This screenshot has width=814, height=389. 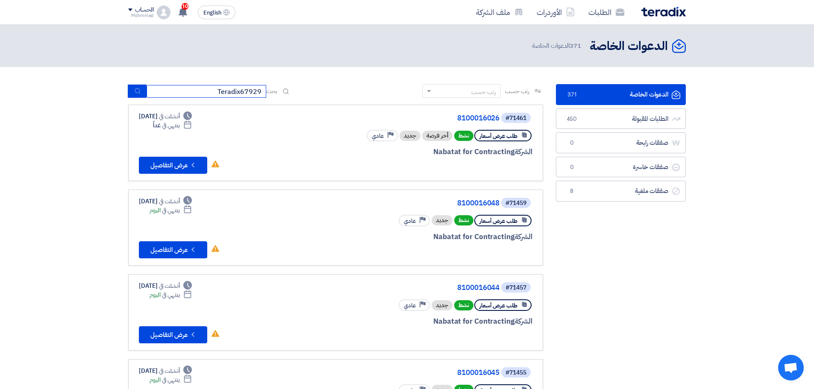 What do you see at coordinates (414, 288) in the screenshot?
I see `a: 8100016044` at bounding box center [414, 288].